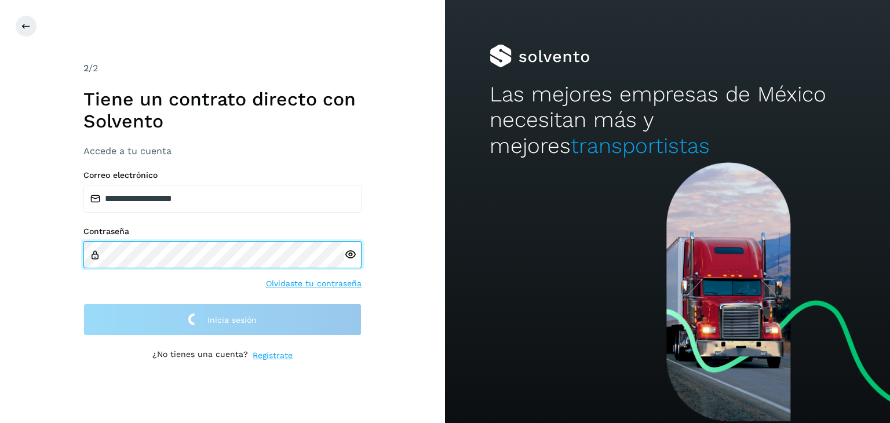 Image resolution: width=890 pixels, height=423 pixels. Describe the element at coordinates (223, 319) in the screenshot. I see `button: Inicia sesión` at that location.